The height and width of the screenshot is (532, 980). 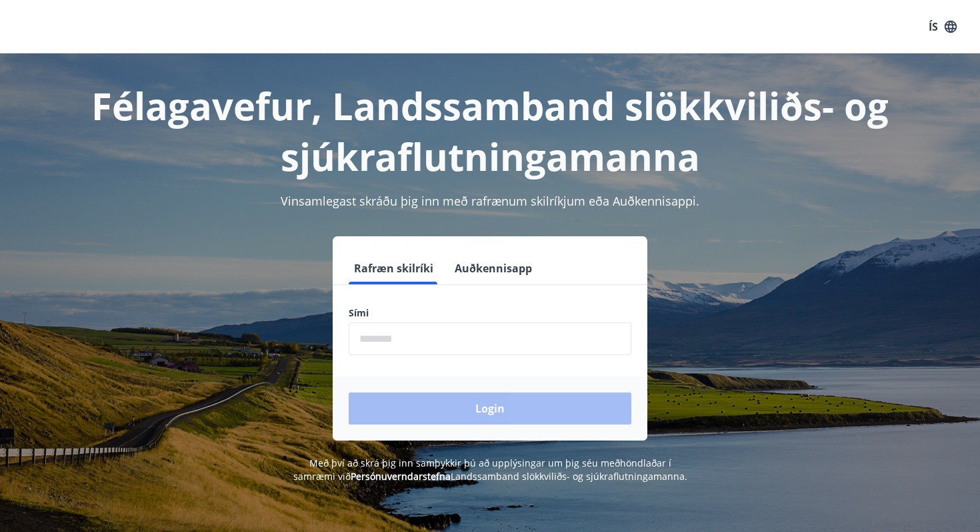 What do you see at coordinates (490, 313) in the screenshot?
I see `label: Sími` at bounding box center [490, 313].